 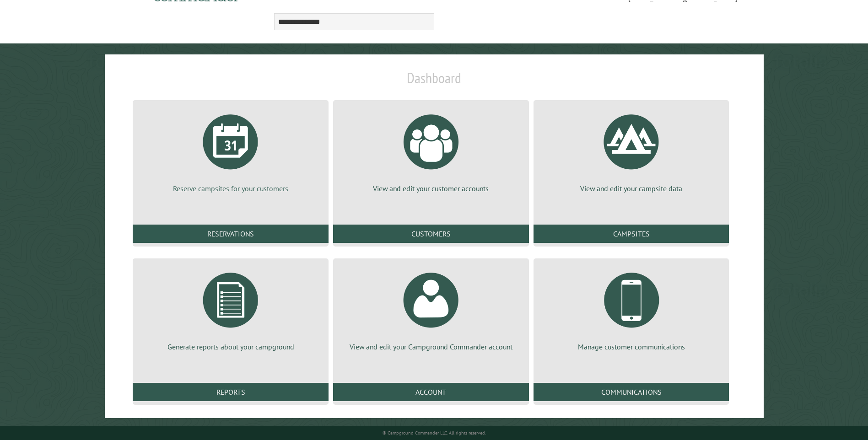 I want to click on a: View and edit your campsite data, so click(x=632, y=150).